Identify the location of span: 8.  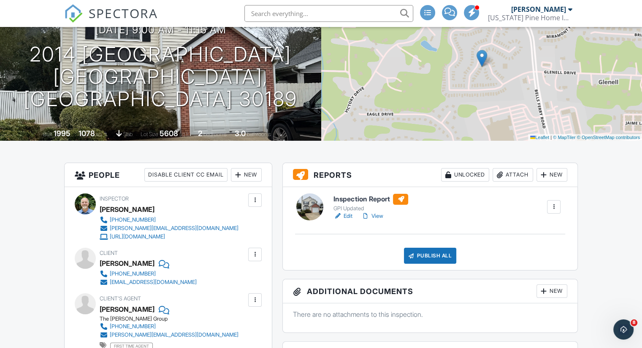
(634, 323).